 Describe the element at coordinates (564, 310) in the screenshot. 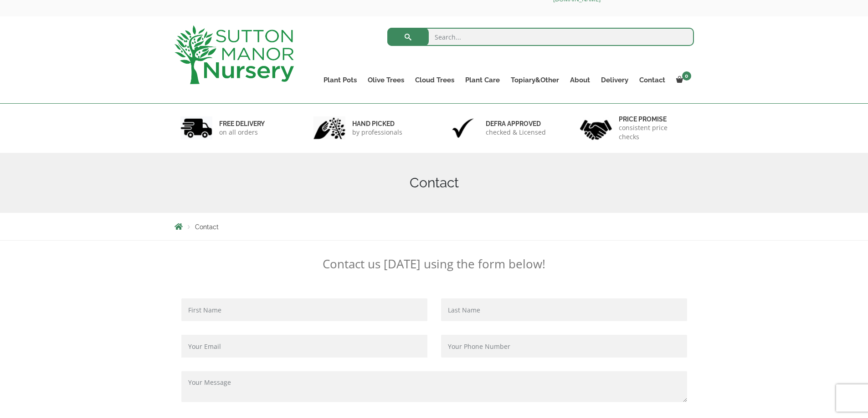

I see `input: Last Name` at that location.